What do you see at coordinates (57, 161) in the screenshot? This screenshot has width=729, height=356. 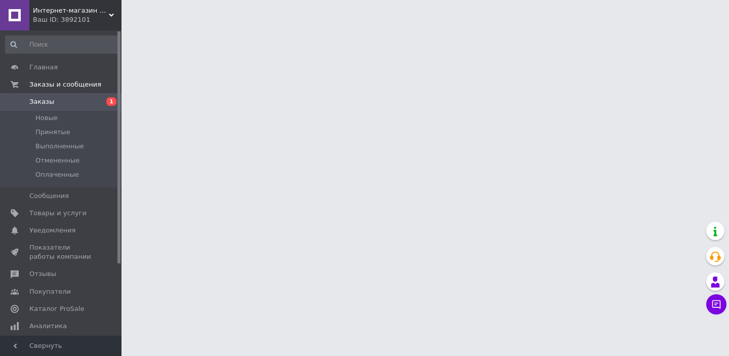 I see `span: Отмененные` at bounding box center [57, 161].